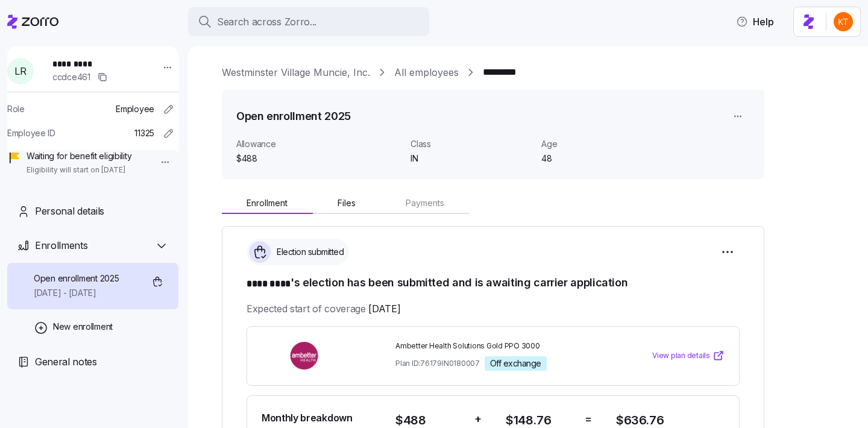 The height and width of the screenshot is (428, 868). What do you see at coordinates (843, 22) in the screenshot?
I see `img: aad2ddc74cf02b1998d54877cdc71599` at bounding box center [843, 22].